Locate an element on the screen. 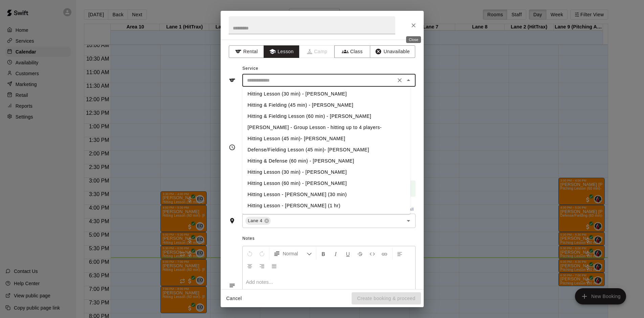 Image resolution: width=644 pixels, height=318 pixels. button: Center Align is located at coordinates (250, 266).